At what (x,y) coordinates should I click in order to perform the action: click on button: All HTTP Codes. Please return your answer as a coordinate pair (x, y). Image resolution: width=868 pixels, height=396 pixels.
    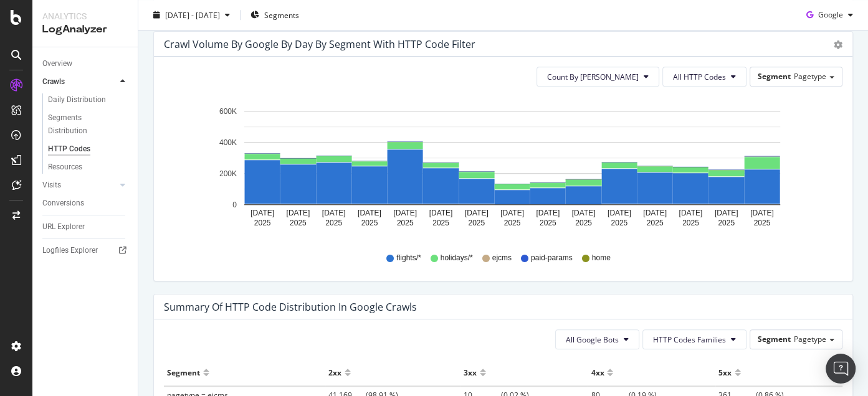
    Looking at the image, I should click on (704, 77).